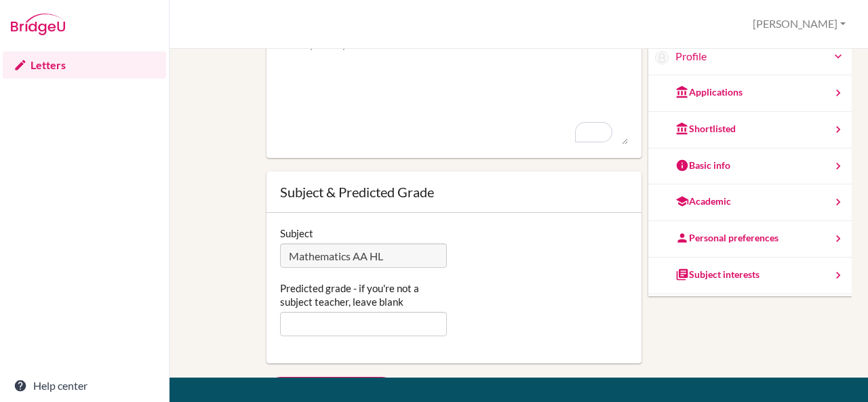  What do you see at coordinates (703, 201) in the screenshot?
I see `div: Academic` at bounding box center [703, 201].